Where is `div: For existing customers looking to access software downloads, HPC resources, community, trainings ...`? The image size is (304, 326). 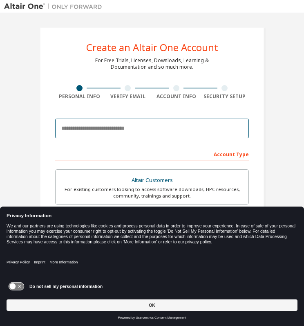
div: For existing customers looking to access software downloads, HPC resources, community, trainings ... is located at coordinates (152, 193).